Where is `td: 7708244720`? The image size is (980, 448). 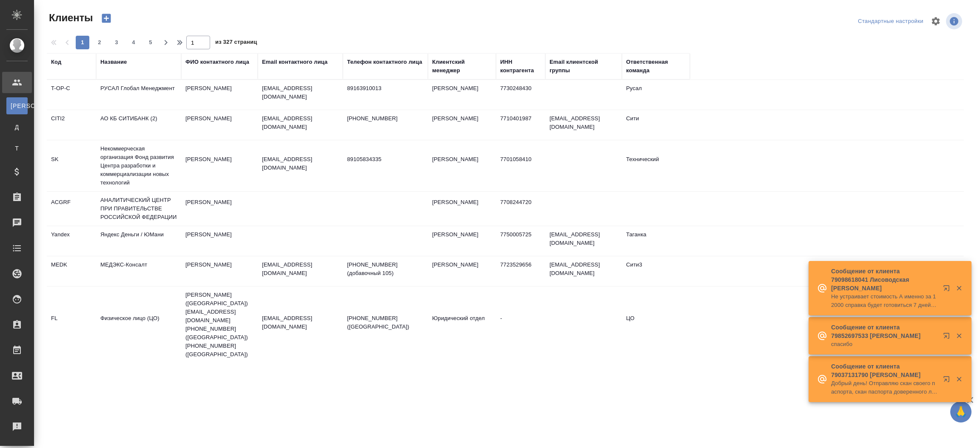
td: 7708244720 is located at coordinates (520, 209).